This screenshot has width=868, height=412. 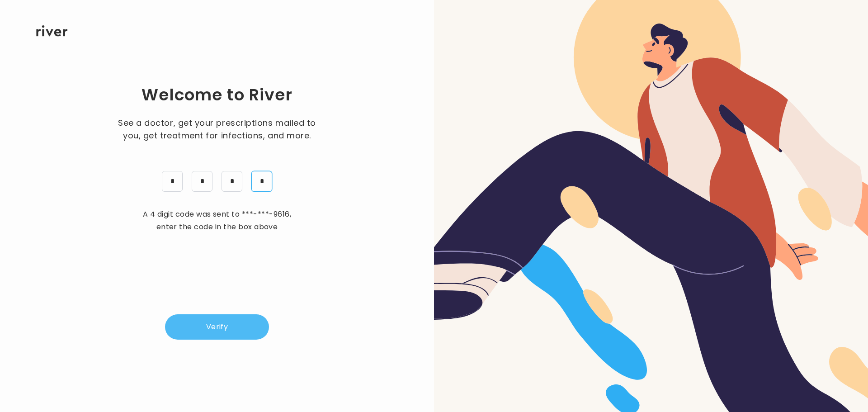 What do you see at coordinates (202, 182) in the screenshot?
I see `input: 0` at bounding box center [202, 182].